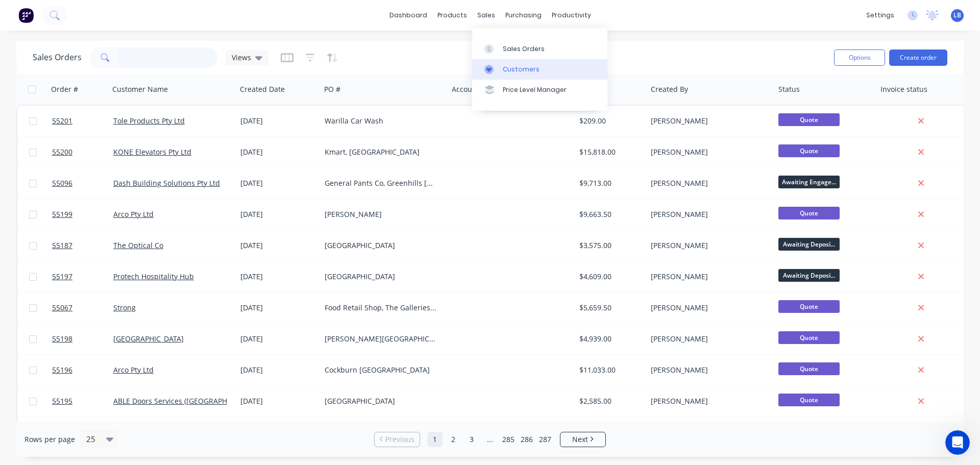 The width and height of the screenshot is (980, 465). Describe the element at coordinates (62, 245) in the screenshot. I see `span: 55187` at that location.